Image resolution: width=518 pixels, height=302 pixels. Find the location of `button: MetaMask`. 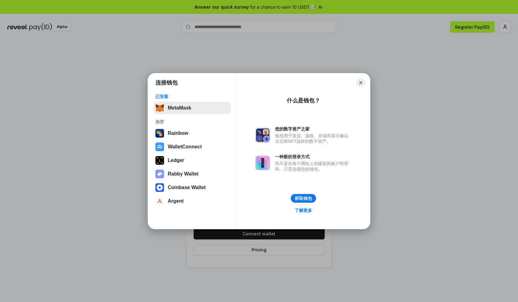

button: MetaMask is located at coordinates (192, 108).